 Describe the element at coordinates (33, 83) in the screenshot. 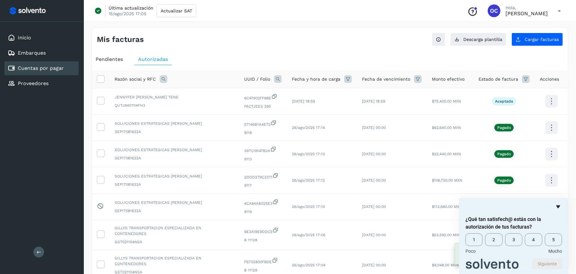

I see `a: Proveedores` at that location.